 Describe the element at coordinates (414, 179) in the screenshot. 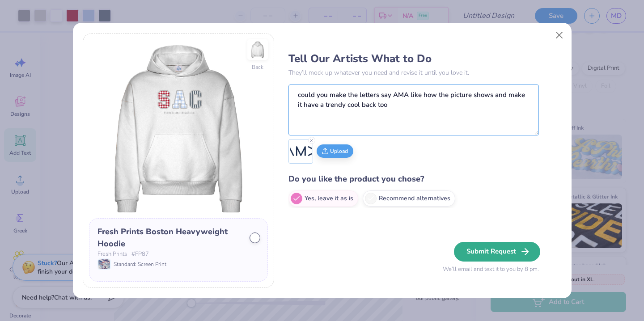

I see `h4: Do you like the product you chose?` at that location.